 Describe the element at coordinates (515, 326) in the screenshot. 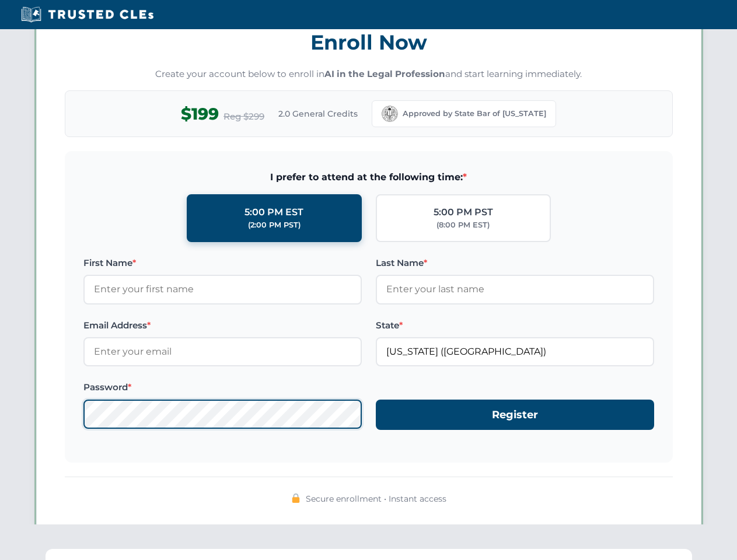

I see `label: State` at that location.